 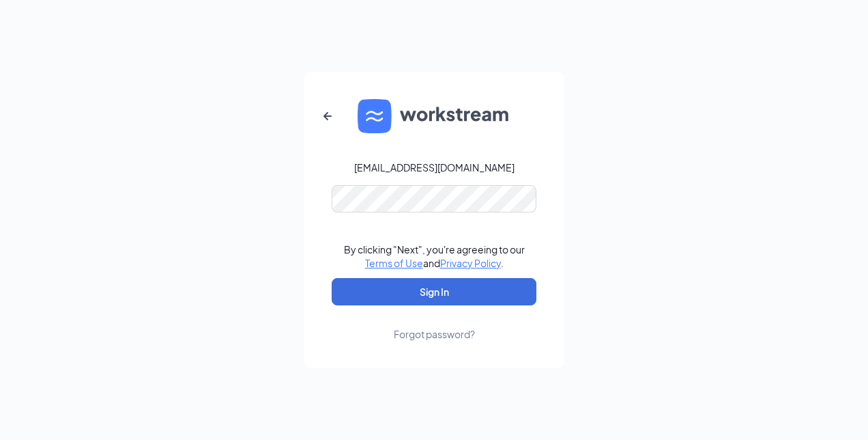 What do you see at coordinates (434, 323) in the screenshot?
I see `a: Forgot password?` at bounding box center [434, 323].